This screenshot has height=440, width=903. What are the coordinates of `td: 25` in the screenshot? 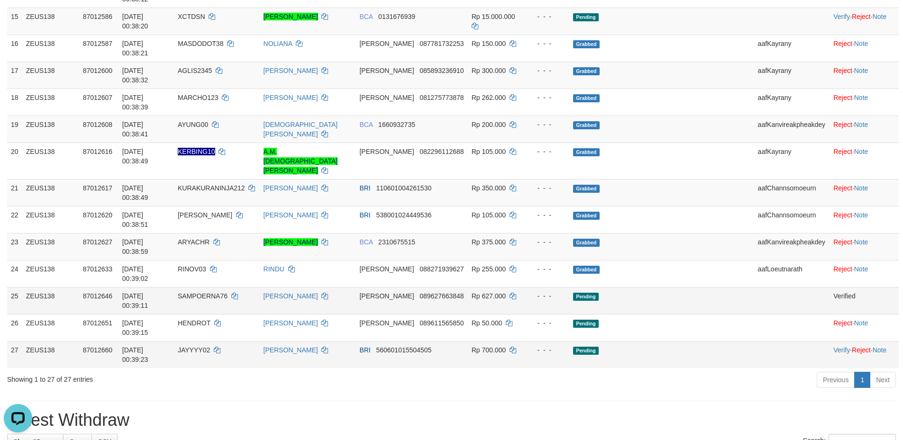 It's located at (15, 301).